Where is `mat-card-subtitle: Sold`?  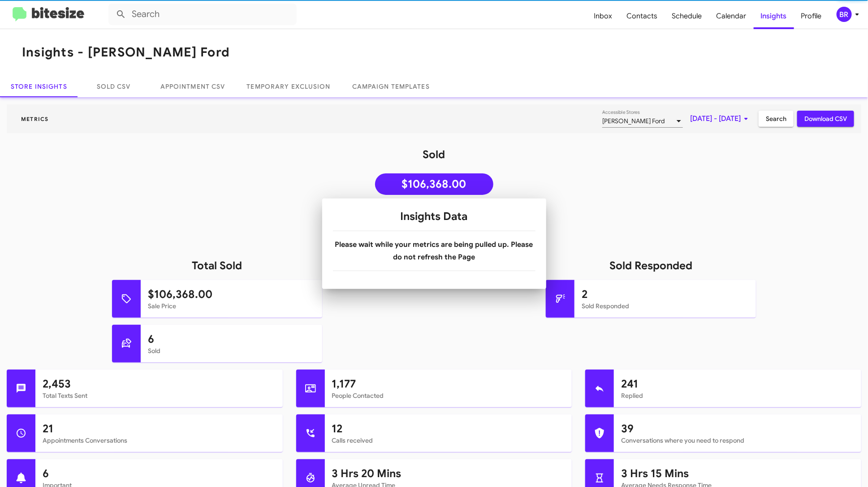 mat-card-subtitle: Sold is located at coordinates (232, 351).